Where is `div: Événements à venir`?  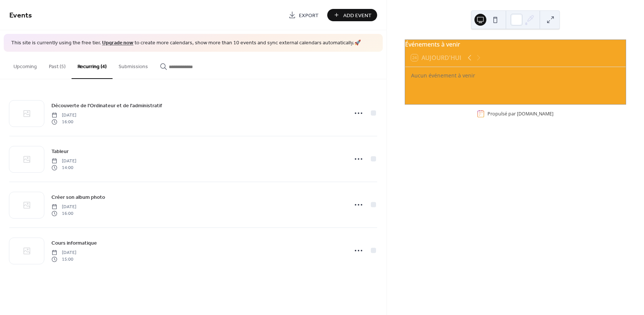
div: Événements à venir is located at coordinates (516, 44).